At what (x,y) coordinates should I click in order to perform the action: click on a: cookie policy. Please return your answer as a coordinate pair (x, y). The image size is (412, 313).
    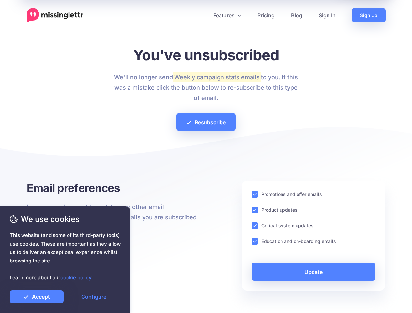
    Looking at the image, I should click on (76, 278).